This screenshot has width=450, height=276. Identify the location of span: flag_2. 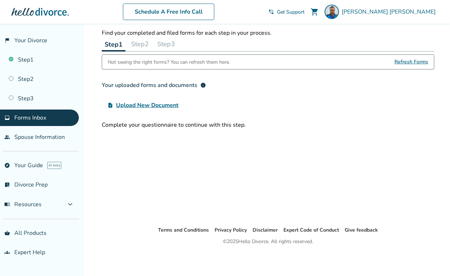
(7, 40).